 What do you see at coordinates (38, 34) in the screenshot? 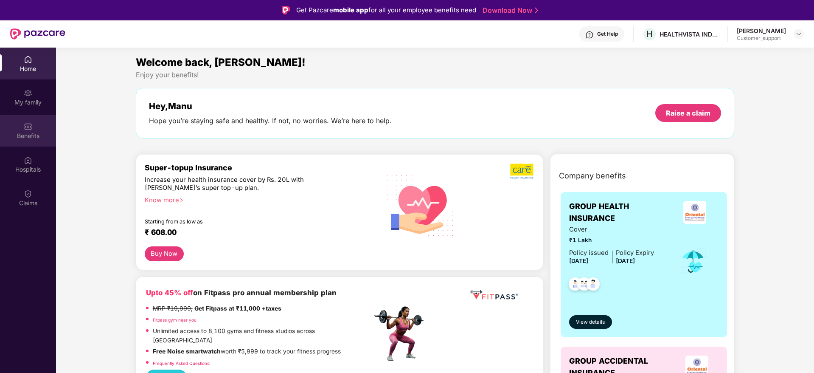
I see `img: New Pazcare Logo` at bounding box center [38, 34].